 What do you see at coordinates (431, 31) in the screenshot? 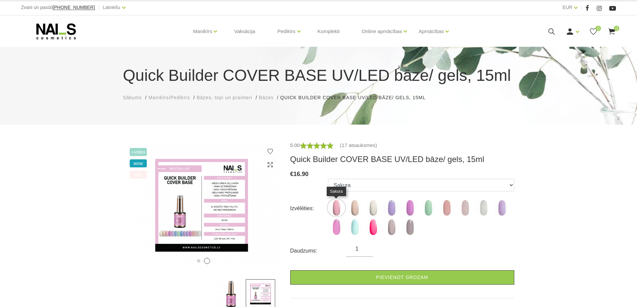
I see `a: Apmācības` at bounding box center [431, 31].